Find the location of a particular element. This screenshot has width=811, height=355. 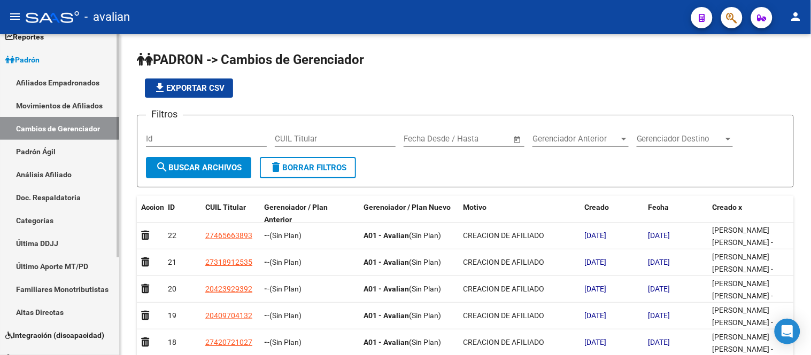

span: Integración (discapacidad) is located at coordinates (55, 336).